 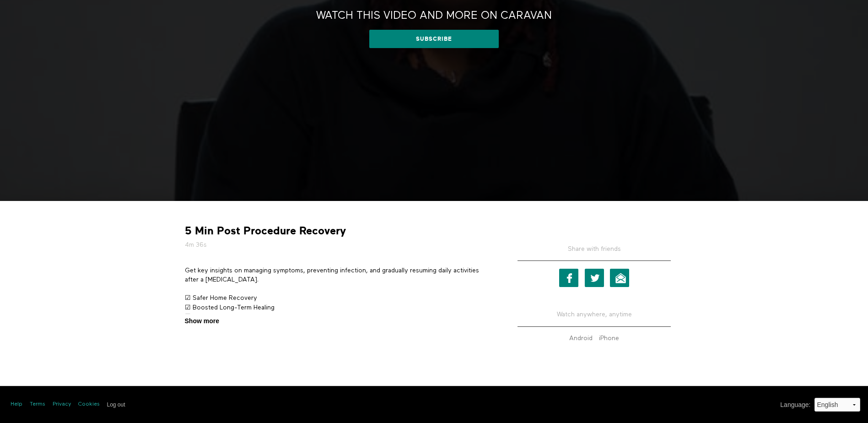 What do you see at coordinates (594, 314) in the screenshot?
I see `h5: Watch anywhere, anytime` at bounding box center [594, 314].